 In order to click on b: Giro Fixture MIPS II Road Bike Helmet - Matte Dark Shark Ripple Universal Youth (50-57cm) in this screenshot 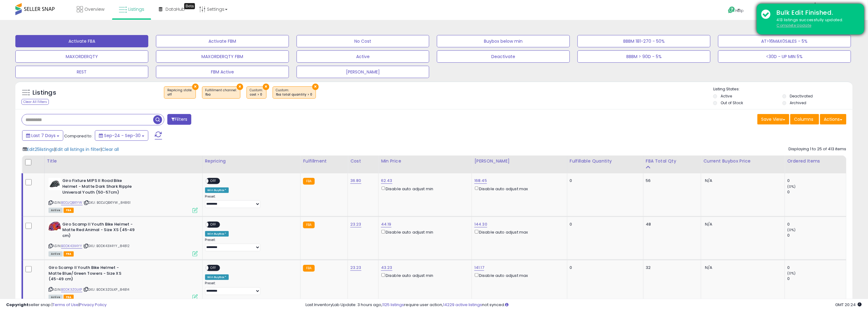, I will do `click(99, 187)`.